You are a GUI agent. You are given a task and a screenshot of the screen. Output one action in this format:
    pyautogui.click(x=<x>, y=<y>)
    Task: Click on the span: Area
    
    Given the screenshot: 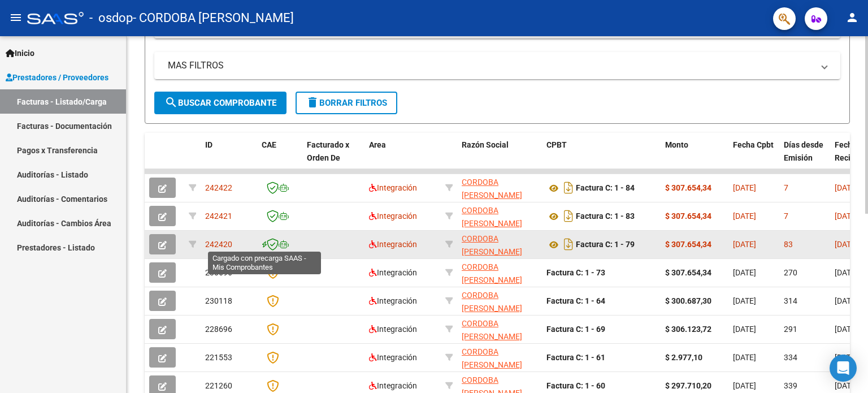 What is the action you would take?
    pyautogui.click(x=377, y=145)
    